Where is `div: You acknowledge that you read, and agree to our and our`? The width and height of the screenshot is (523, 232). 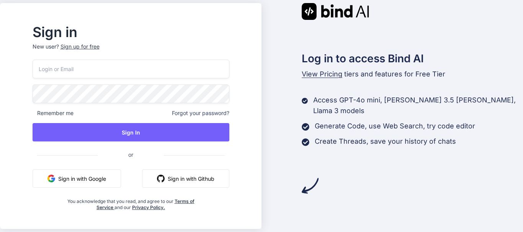 div: You acknowledge that you read, and agree to our and our is located at coordinates (131, 203).